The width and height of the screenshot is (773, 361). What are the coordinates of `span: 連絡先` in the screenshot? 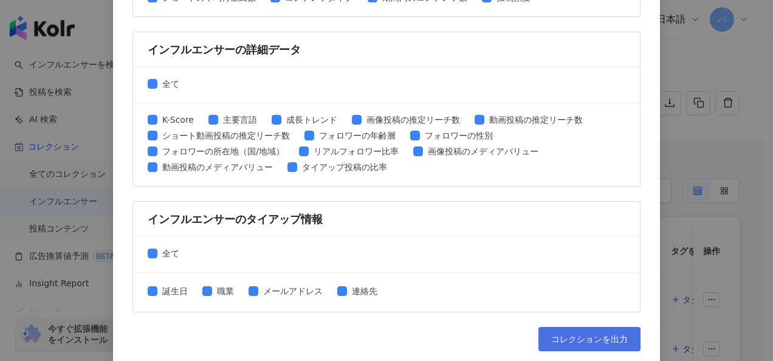 It's located at (365, 291).